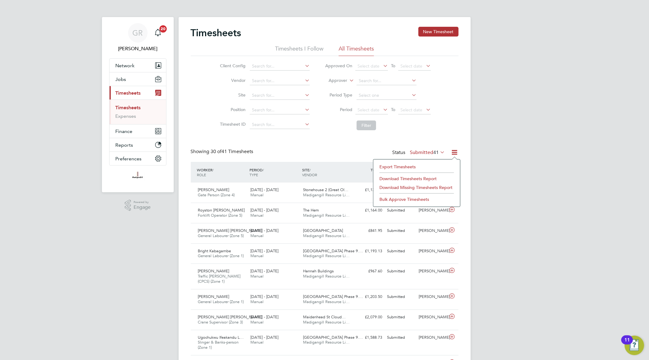 This screenshot has height=360, width=649. I want to click on div: PERIOD, so click(274, 172).